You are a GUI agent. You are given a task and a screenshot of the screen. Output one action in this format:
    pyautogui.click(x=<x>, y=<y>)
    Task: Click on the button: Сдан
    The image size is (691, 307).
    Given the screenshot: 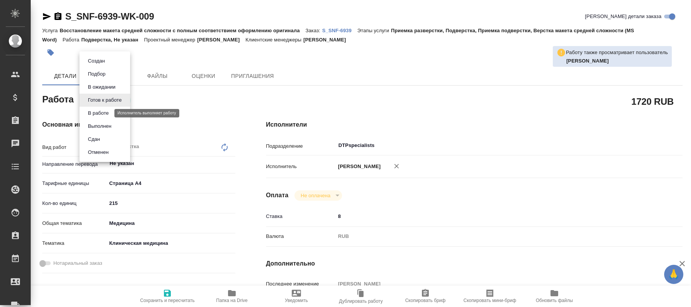 What is the action you would take?
    pyautogui.click(x=94, y=139)
    